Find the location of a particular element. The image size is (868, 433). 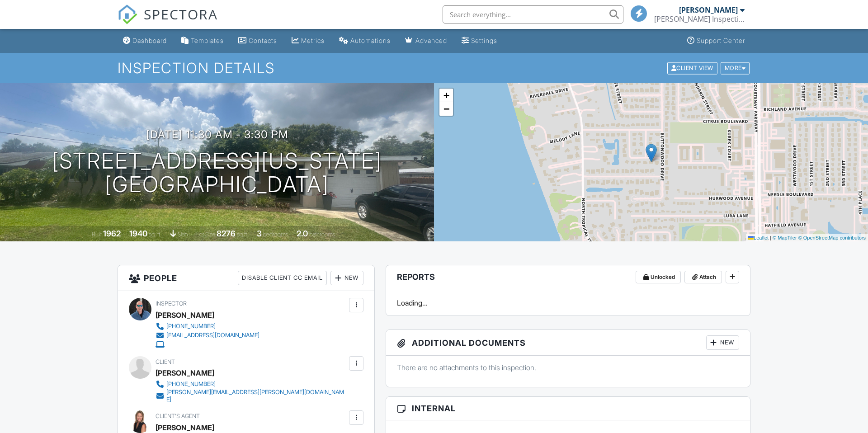

div: Disable Client CC Email is located at coordinates (282, 278).